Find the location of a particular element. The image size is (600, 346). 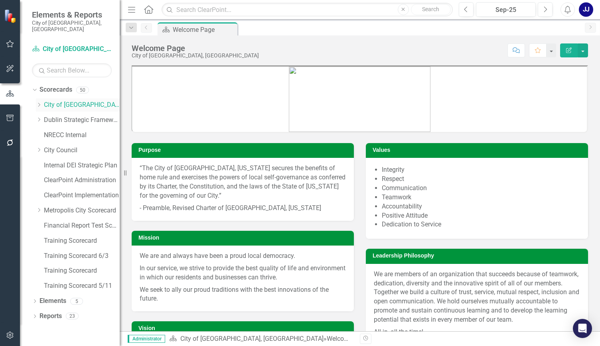

a: Elements is located at coordinates (53, 301).